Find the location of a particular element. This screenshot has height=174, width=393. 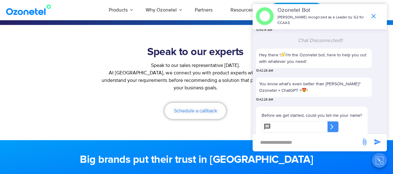

p: Before we get started, could you tell me your name? is located at coordinates (311, 115).